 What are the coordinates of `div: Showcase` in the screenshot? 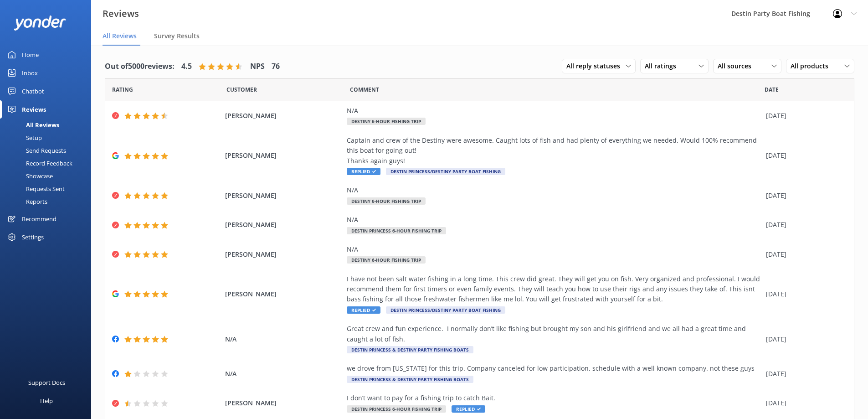 It's located at (29, 176).